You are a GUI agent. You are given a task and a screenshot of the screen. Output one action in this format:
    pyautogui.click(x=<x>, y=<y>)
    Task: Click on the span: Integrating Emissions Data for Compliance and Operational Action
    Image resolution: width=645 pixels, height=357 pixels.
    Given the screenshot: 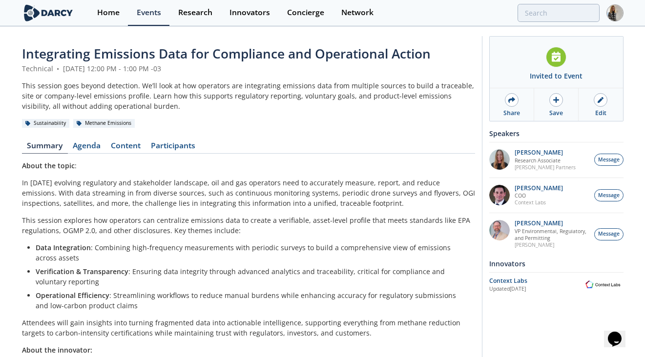 What is the action you would take?
    pyautogui.click(x=226, y=54)
    